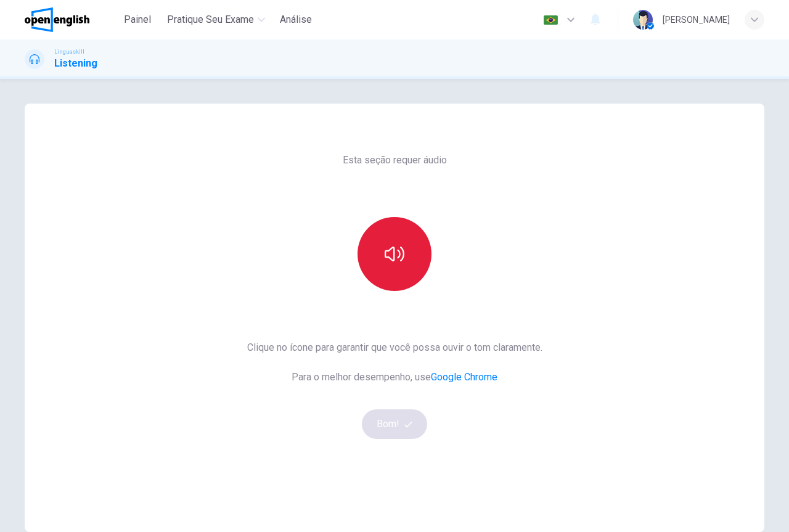 This screenshot has height=532, width=789. Describe the element at coordinates (394, 377) in the screenshot. I see `span: Para o melhor desempenho, use` at that location.